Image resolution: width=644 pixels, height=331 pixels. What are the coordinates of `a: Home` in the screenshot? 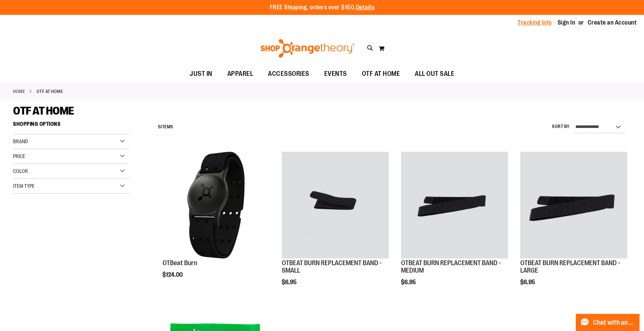 It's located at (19, 91).